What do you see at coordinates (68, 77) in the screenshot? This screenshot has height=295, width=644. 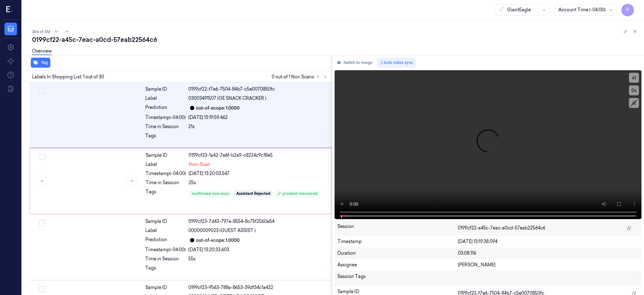 I see `span: Labels In Shopping List: 1 out of 30` at bounding box center [68, 77].